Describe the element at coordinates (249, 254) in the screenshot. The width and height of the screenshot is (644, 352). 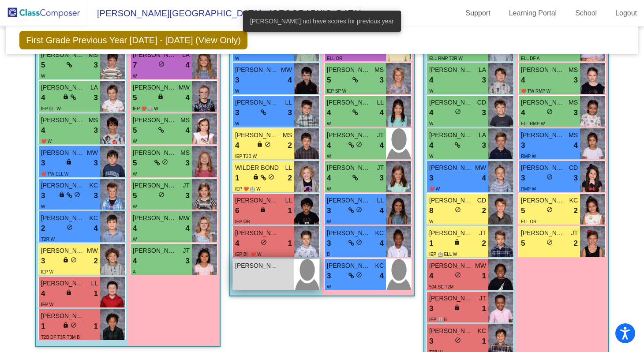
I see `span: IEP BH ❤️ W` at that location.